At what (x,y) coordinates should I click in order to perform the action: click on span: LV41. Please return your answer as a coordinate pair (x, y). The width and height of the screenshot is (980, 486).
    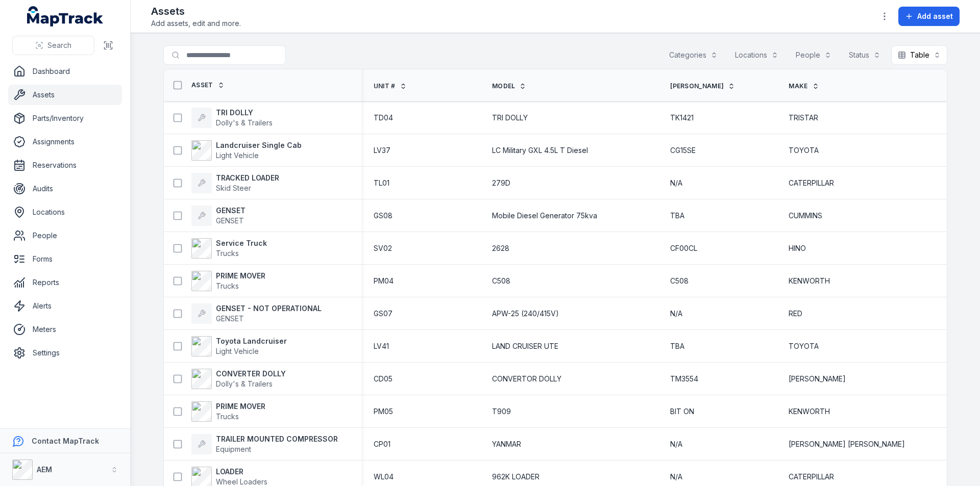
    Looking at the image, I should click on (381, 346).